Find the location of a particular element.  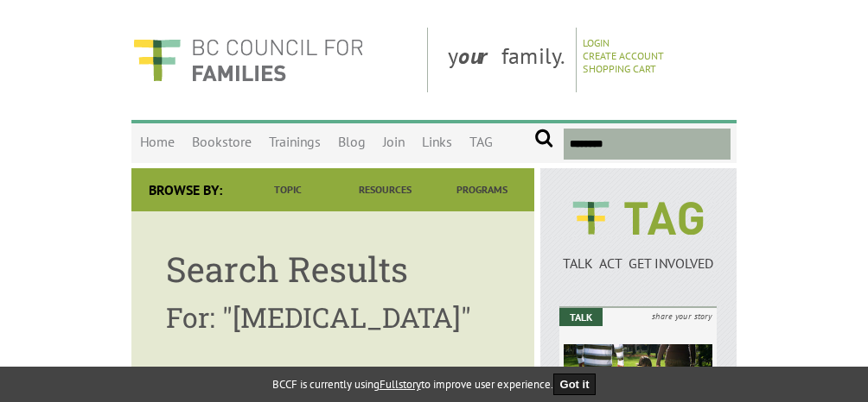

a: TAG is located at coordinates (480, 142).